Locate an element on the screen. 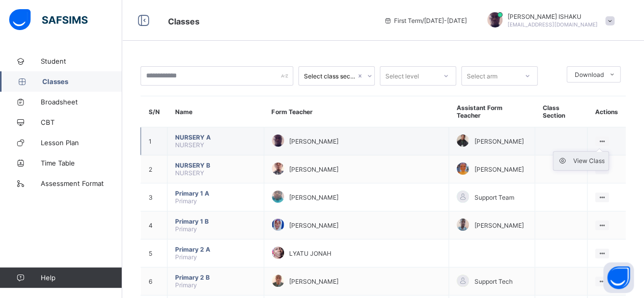  td: 3 is located at coordinates (155, 197).